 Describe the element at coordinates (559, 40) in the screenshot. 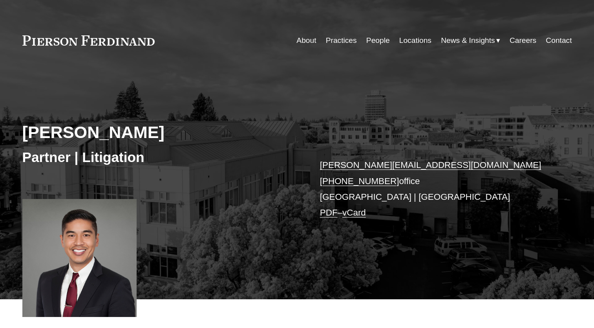

I see `a: Contact` at that location.